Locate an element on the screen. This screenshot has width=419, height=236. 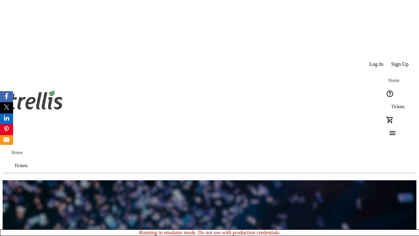
button: Sign Up is located at coordinates (400, 64).